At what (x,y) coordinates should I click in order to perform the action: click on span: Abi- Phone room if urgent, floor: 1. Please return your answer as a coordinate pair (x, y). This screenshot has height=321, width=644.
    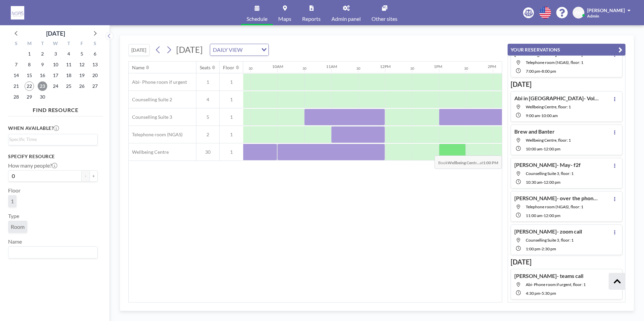
    Looking at the image, I should click on (555, 284).